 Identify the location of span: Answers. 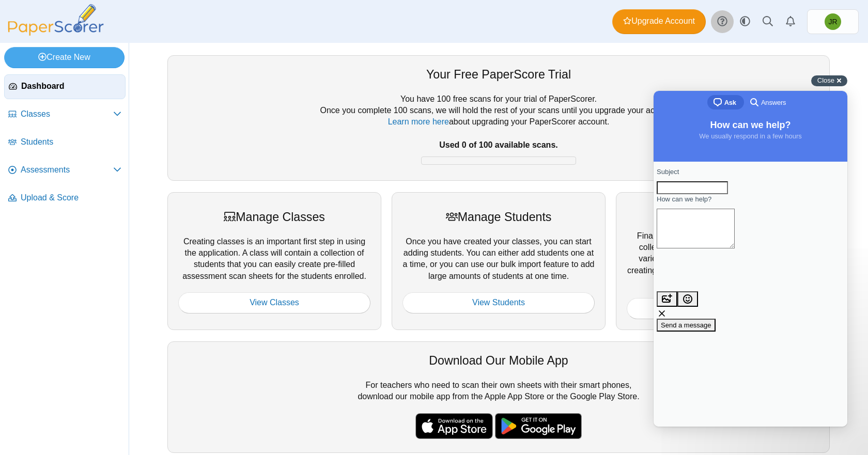
(120, 12).